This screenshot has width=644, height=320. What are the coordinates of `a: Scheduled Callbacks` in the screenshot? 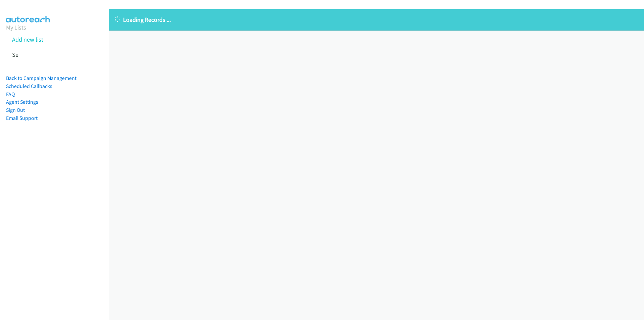 It's located at (29, 86).